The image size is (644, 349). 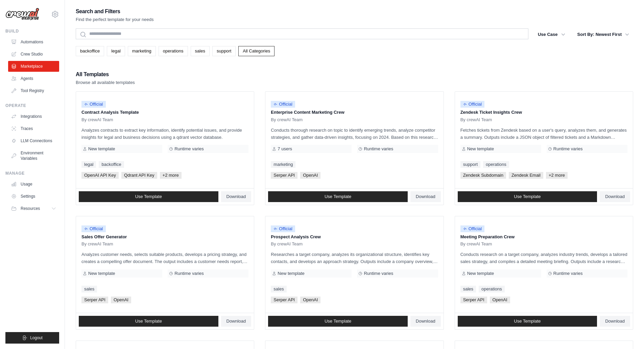 What do you see at coordinates (354, 134) in the screenshot?
I see `p: Conducts thorough research on topic to identify emerging trends, analyze competitor strategies, a...` at bounding box center [354, 134].